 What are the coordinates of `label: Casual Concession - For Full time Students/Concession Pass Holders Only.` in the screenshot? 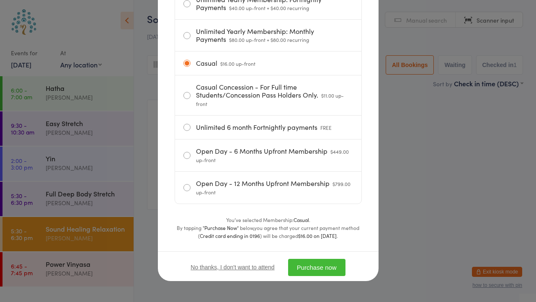 It's located at (268, 95).